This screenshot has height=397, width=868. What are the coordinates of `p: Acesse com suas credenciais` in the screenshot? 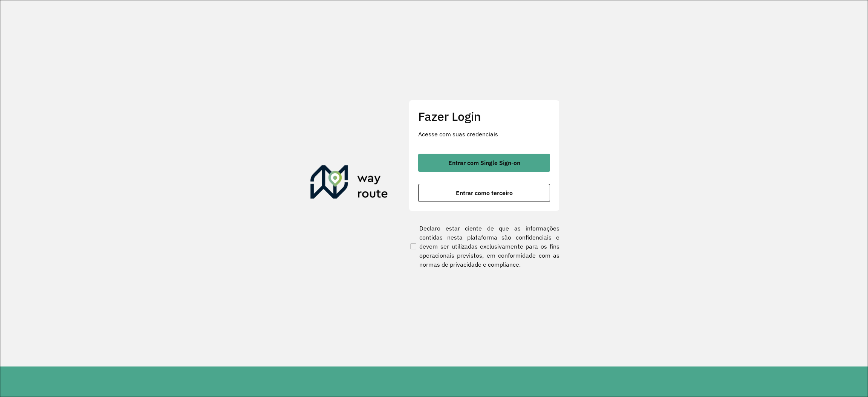 It's located at (484, 134).